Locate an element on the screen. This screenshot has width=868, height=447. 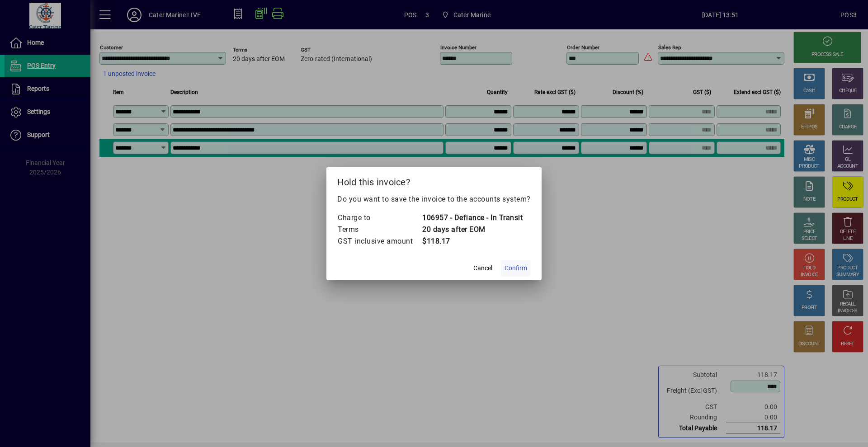
td: 106957 - Defiance - In Transit is located at coordinates (472, 218).